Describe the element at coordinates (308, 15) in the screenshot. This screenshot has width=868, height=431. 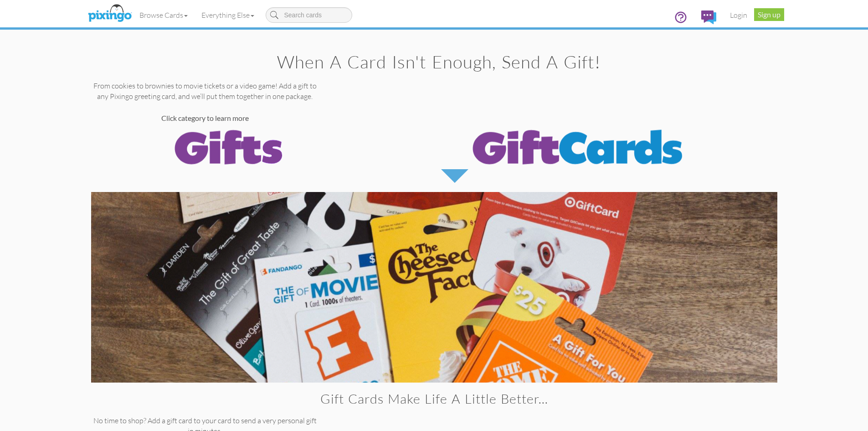
I see `input: Search cards` at that location.